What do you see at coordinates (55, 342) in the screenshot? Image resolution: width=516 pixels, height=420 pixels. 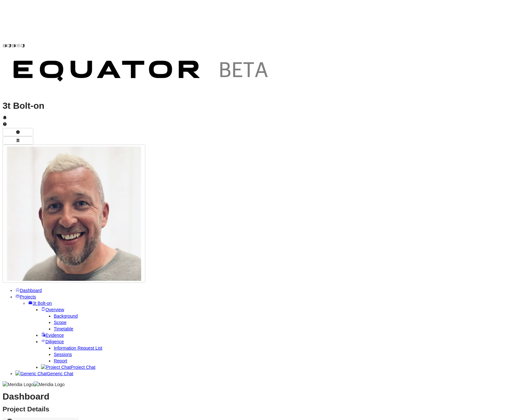 I see `span: Diligence` at bounding box center [55, 342].